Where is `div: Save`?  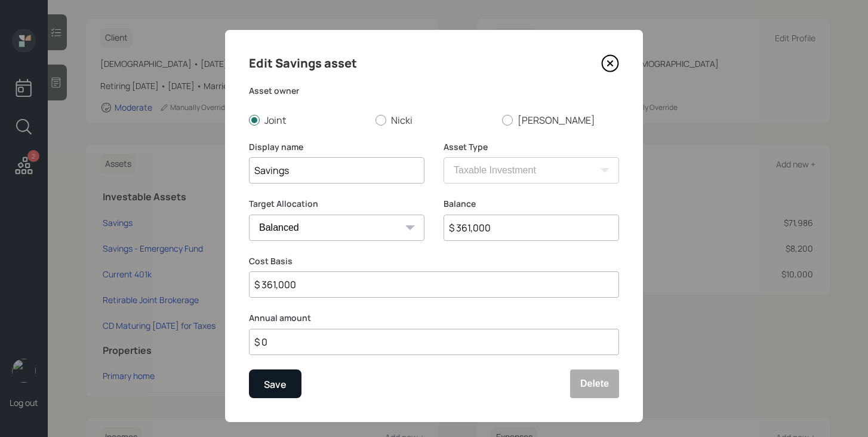 div: Save is located at coordinates (275, 383).